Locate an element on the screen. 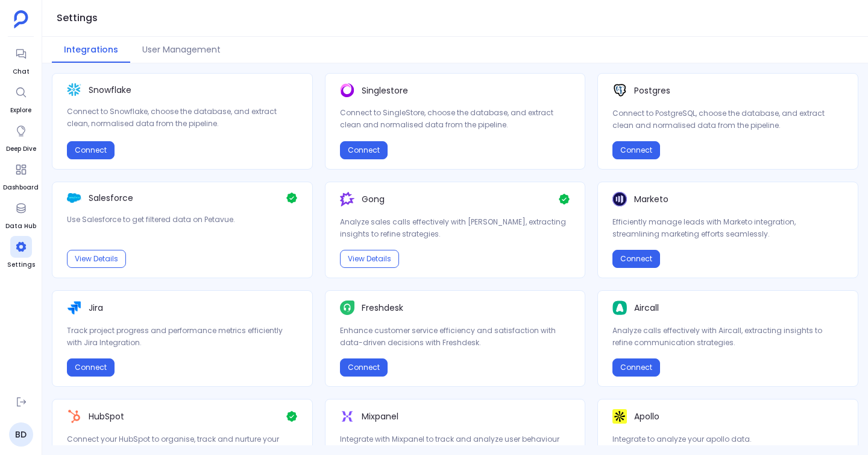 Image resolution: width=868 pixels, height=455 pixels. p: Efficiently manage leads with Marketo integration, streamlining marketing efforts seamlessly. is located at coordinates (728, 228).